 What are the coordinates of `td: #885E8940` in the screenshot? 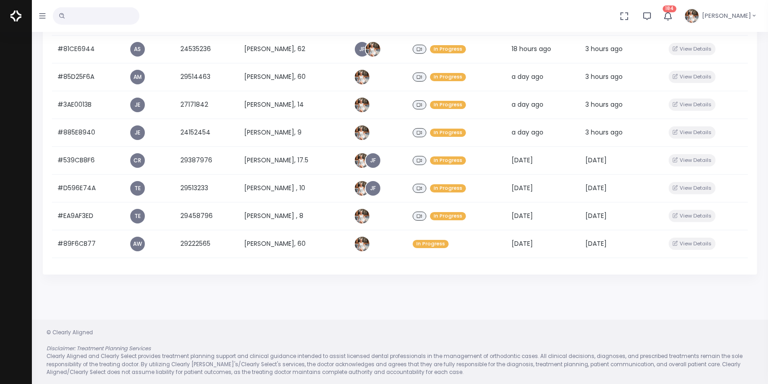 It's located at (88, 132).